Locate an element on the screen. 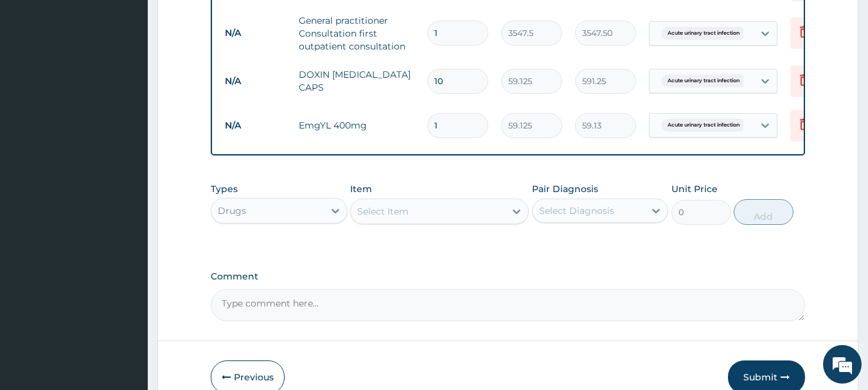 The height and width of the screenshot is (390, 868). label: Comment is located at coordinates (508, 276).